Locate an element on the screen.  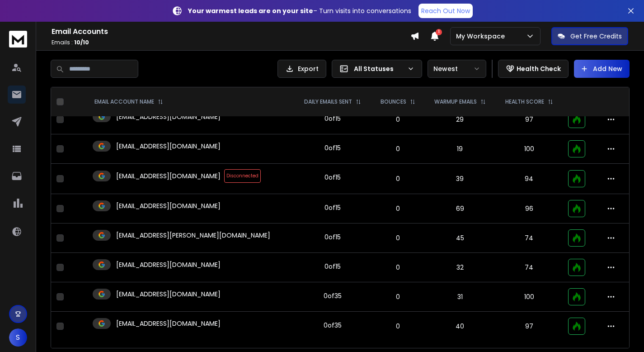
button: Newest is located at coordinates (457, 69).